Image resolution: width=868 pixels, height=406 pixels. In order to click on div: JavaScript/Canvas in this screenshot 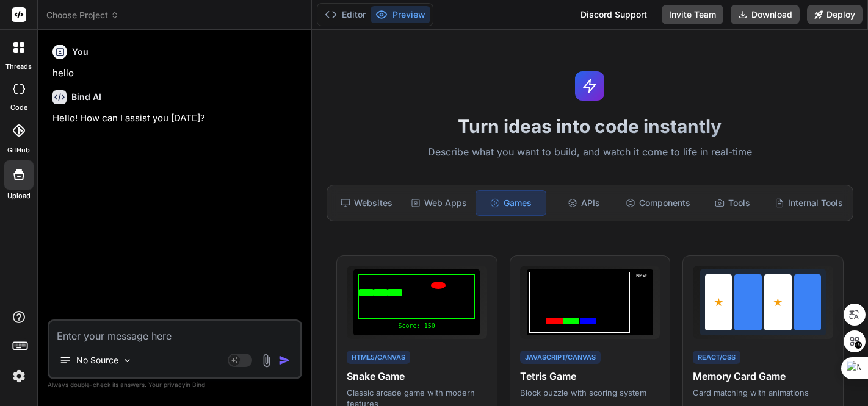, I will do `click(560, 358)`.